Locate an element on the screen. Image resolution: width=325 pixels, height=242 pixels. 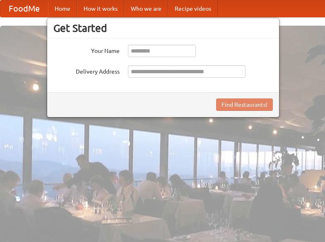
a: FoodMe is located at coordinates (24, 9).